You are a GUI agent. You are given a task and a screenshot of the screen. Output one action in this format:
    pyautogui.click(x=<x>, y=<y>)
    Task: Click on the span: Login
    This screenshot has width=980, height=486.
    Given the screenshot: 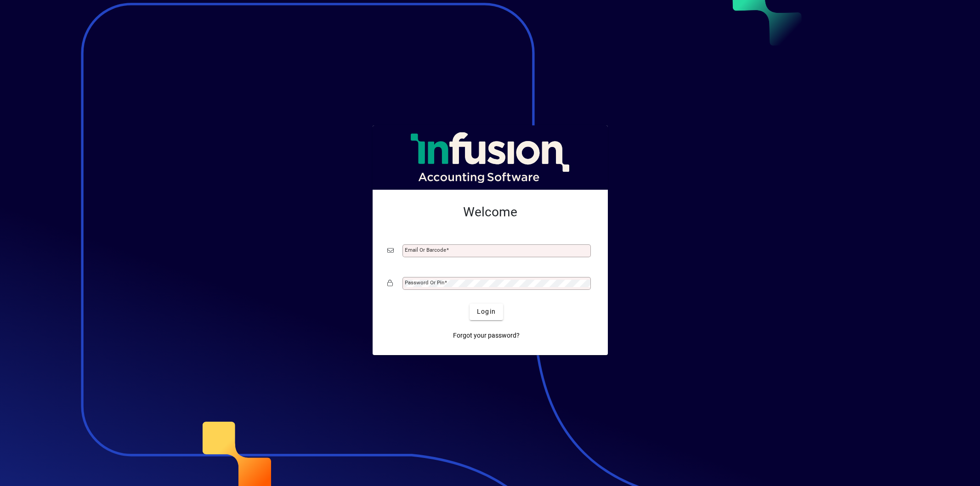 What is the action you would take?
    pyautogui.click(x=486, y=311)
    